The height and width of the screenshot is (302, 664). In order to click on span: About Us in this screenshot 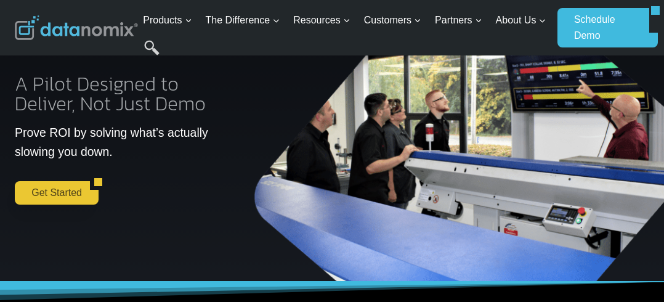, I will do `click(521, 20)`.